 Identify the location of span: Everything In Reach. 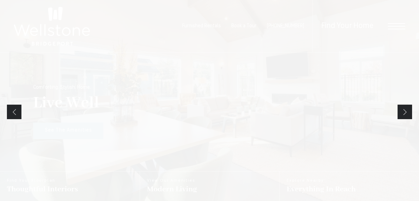
(321, 190).